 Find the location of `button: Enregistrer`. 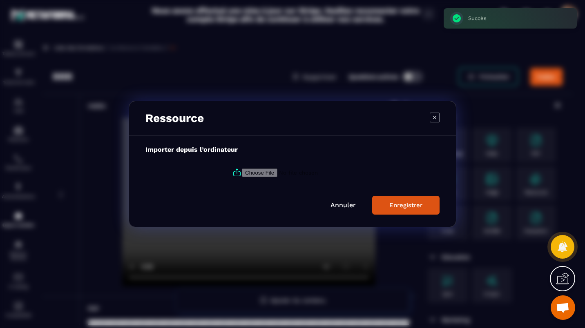

button: Enregistrer is located at coordinates (406, 205).